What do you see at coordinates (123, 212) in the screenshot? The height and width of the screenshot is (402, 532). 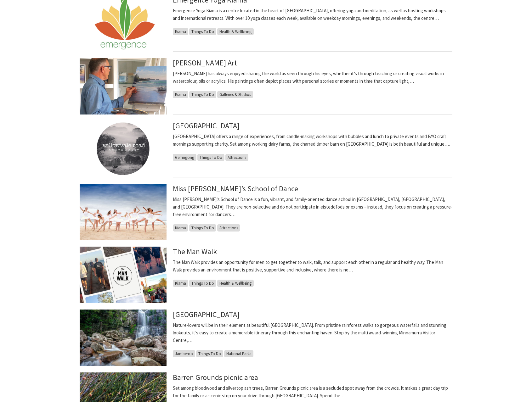 I see `img: Illawarra Dance Classes` at bounding box center [123, 212].